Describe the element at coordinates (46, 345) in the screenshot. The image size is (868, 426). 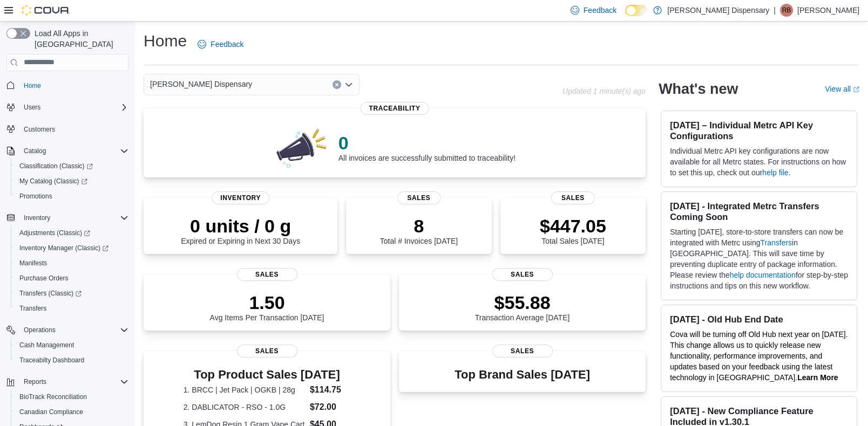
I see `a: Cash Management` at that location.